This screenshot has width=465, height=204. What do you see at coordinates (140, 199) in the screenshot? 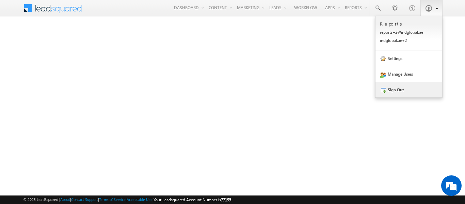
I see `a: Acceptable Use` at bounding box center [140, 199].